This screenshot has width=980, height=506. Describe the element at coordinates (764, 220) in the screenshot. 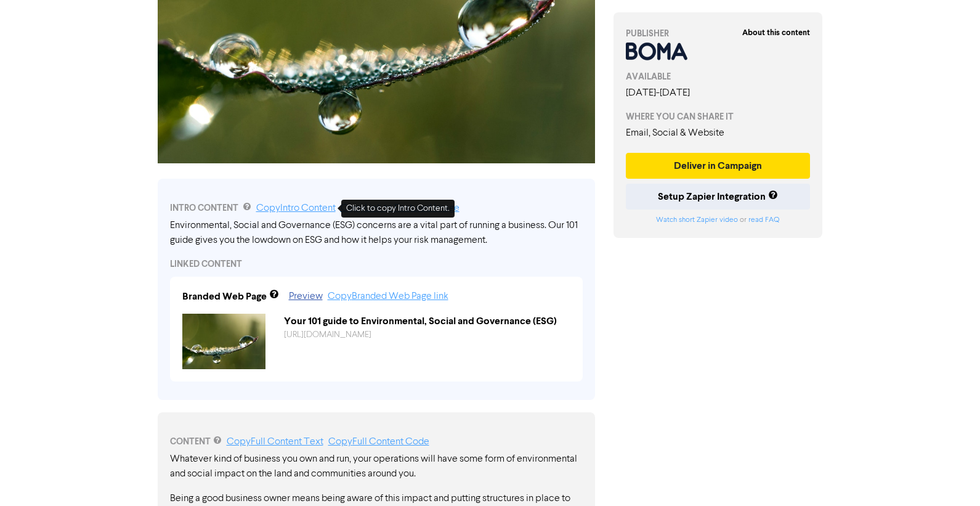

I see `a: read FAQ` at that location.